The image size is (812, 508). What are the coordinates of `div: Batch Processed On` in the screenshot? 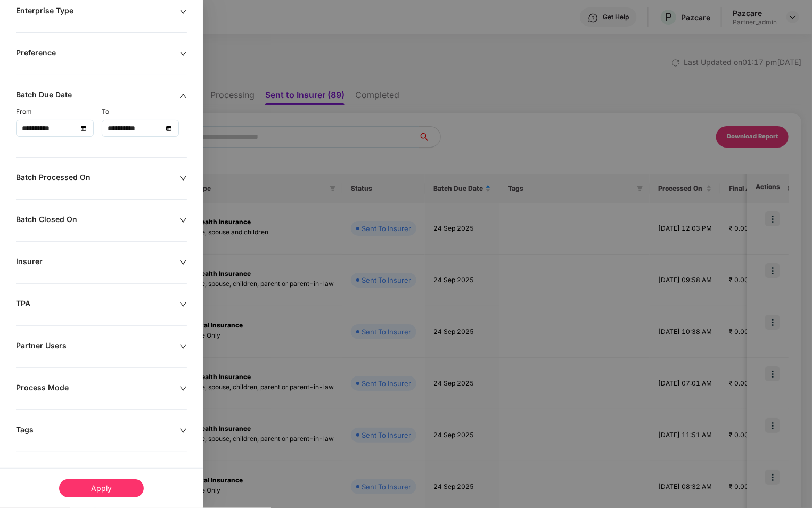 It's located at (97, 179).